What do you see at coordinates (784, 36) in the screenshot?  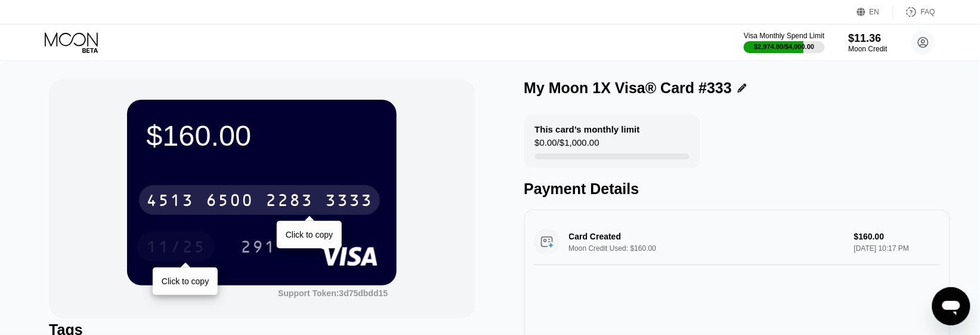 I see `div: Visa Monthly Spend Limit` at bounding box center [784, 36].